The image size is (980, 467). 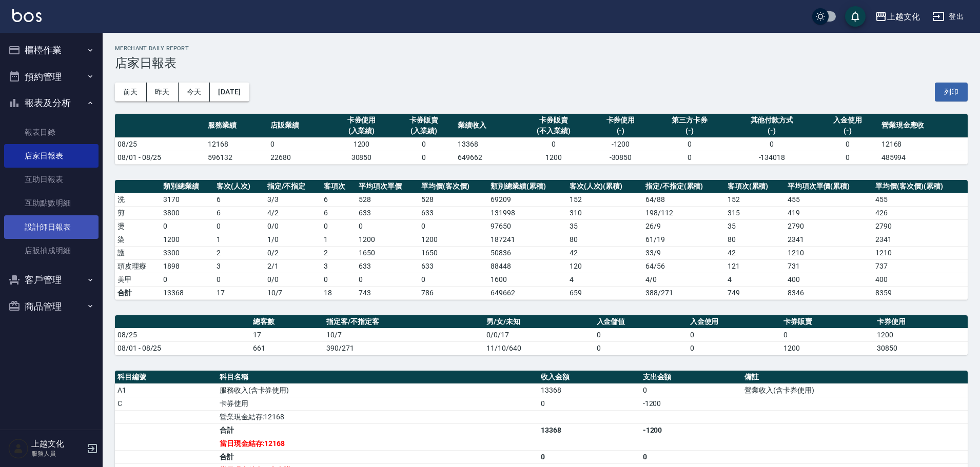 What do you see at coordinates (404, 348) in the screenshot?
I see `td: 390/271` at bounding box center [404, 348].